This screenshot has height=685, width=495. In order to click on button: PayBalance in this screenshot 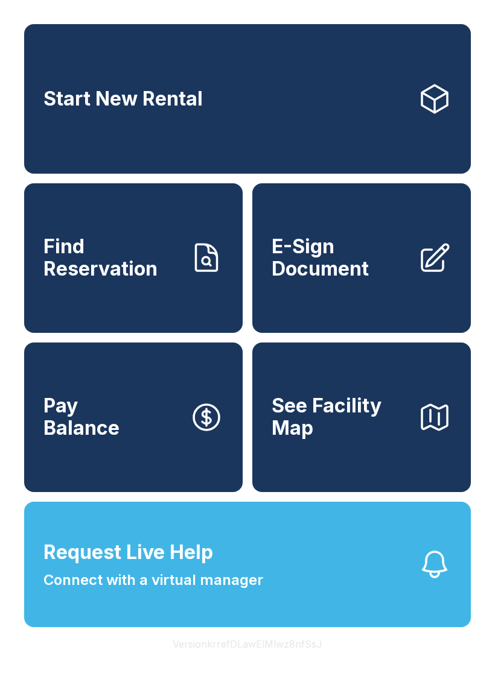, I will do `click(133, 417)`.